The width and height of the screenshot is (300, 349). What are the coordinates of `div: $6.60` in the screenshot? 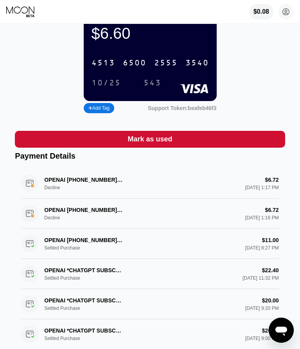 It's located at (150, 33).